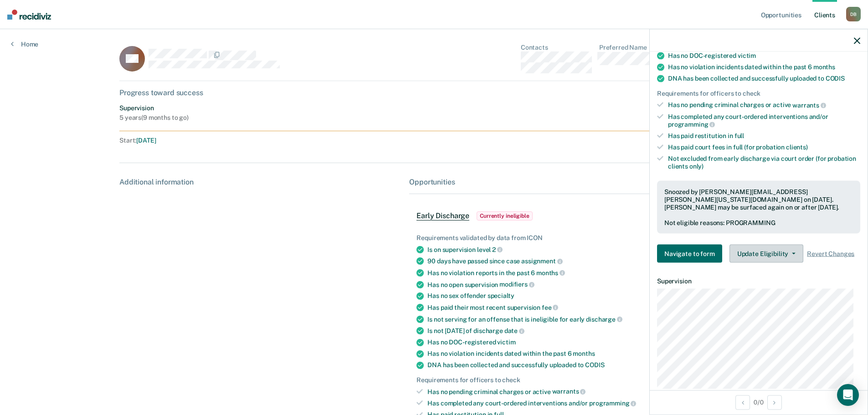 The image size is (868, 415). What do you see at coordinates (758, 402) in the screenshot?
I see `div: 0 / 0` at bounding box center [758, 402].